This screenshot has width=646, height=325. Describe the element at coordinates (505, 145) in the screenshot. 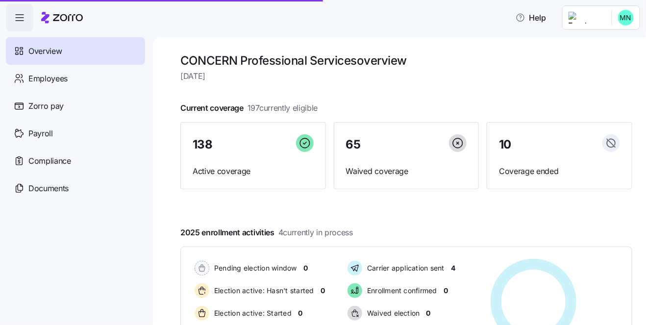

I see `span: 10` at that location.